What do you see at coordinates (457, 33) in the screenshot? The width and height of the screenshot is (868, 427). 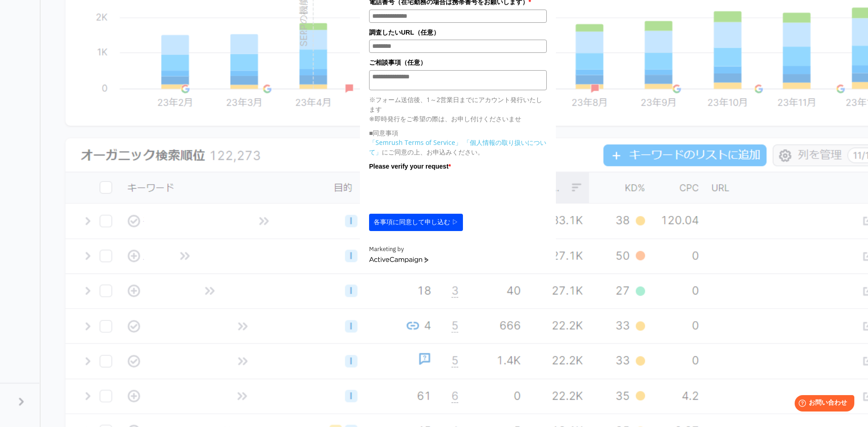 I see `label: 調査したいURL（任意）` at bounding box center [457, 33].